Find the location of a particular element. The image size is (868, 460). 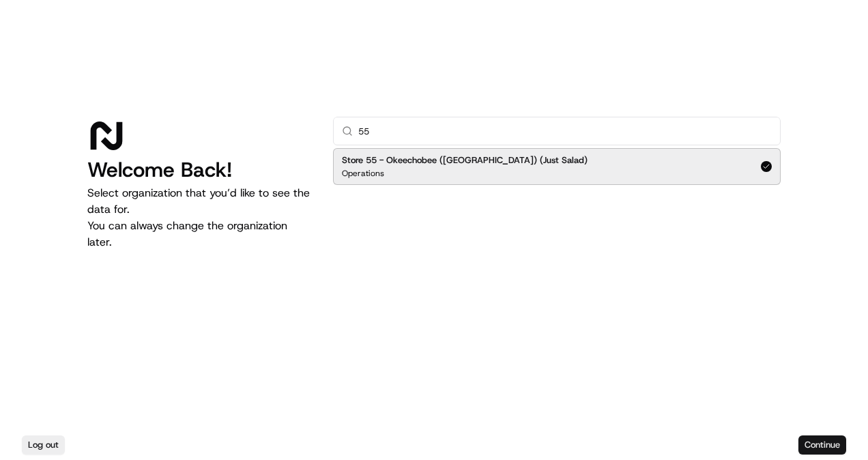

p: Select organization that you’d like to see the data for. You can always change the organization l... is located at coordinates (199, 217).